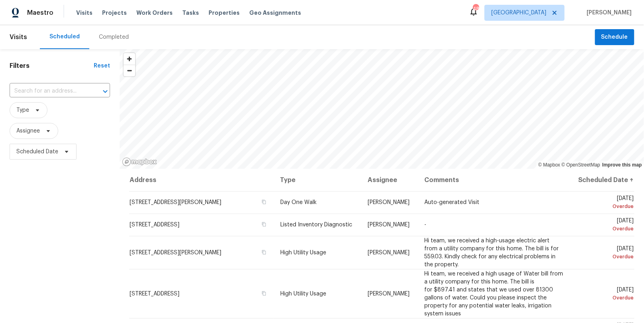 This screenshot has width=644, height=323. What do you see at coordinates (298, 202) in the screenshot?
I see `span: Day One Walk` at bounding box center [298, 202].